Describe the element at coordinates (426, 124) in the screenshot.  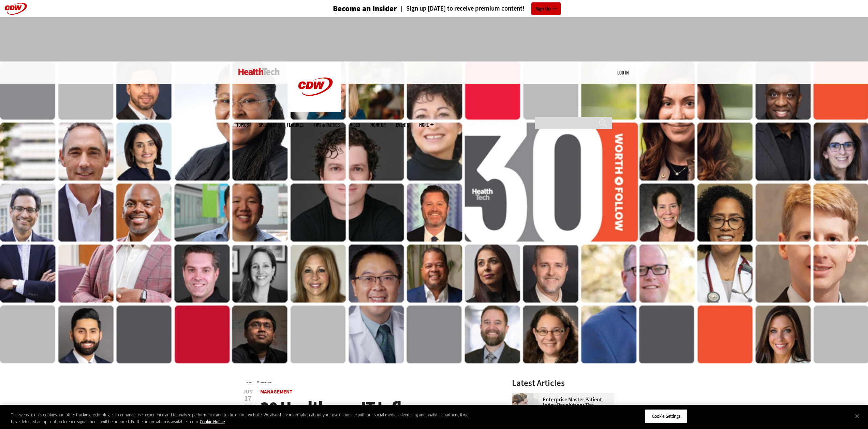
I see `span: More` at that location.